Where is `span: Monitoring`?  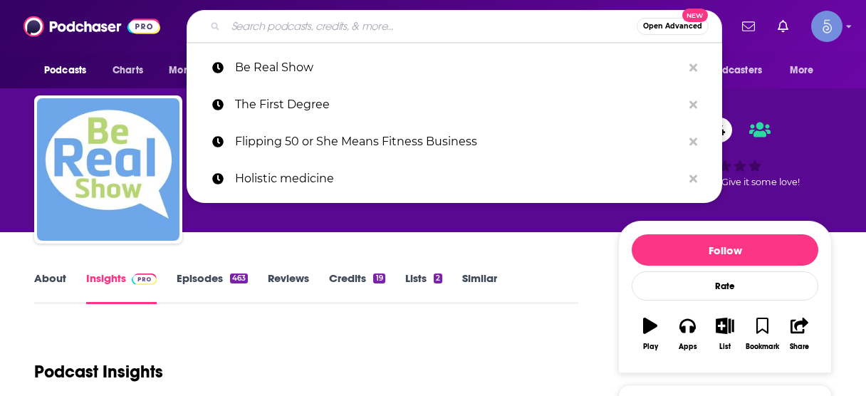
span: Monitoring is located at coordinates (194, 71).